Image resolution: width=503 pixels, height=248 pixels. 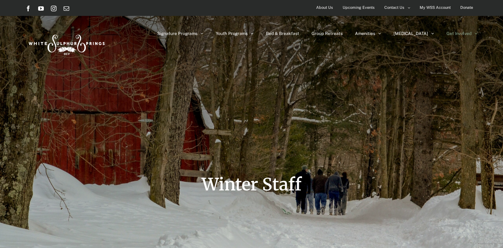 What do you see at coordinates (462, 34) in the screenshot?
I see `a: Get Involved` at bounding box center [462, 34].